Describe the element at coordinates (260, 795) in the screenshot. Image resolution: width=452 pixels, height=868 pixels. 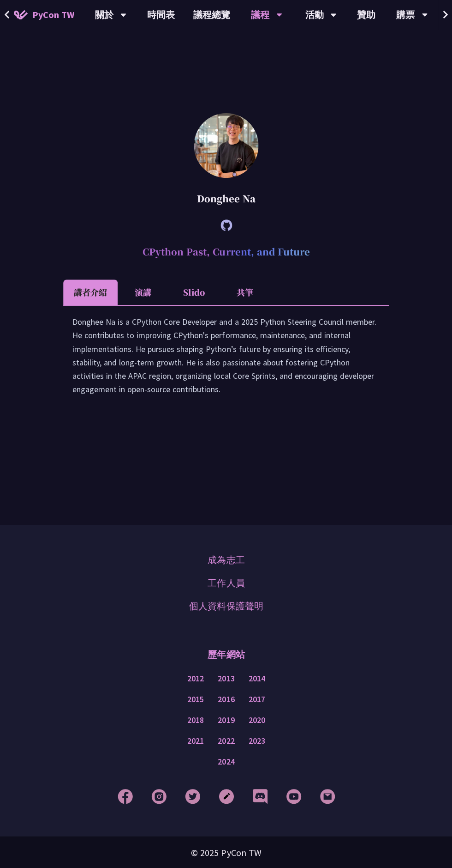
I see `img: Discord Footer Icon` at that location.